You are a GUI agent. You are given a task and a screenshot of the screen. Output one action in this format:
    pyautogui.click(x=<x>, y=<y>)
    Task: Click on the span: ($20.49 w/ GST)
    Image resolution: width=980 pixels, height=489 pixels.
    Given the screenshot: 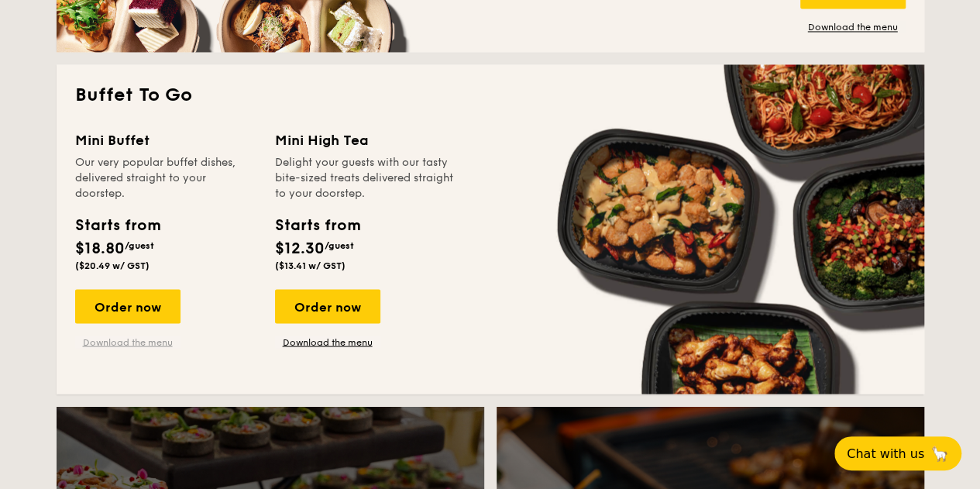 What is the action you would take?
    pyautogui.click(x=112, y=265)
    